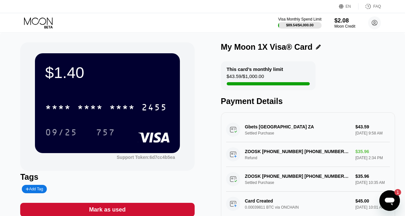 The height and width of the screenshot is (216, 405). I want to click on div: $2.08, so click(345, 21).